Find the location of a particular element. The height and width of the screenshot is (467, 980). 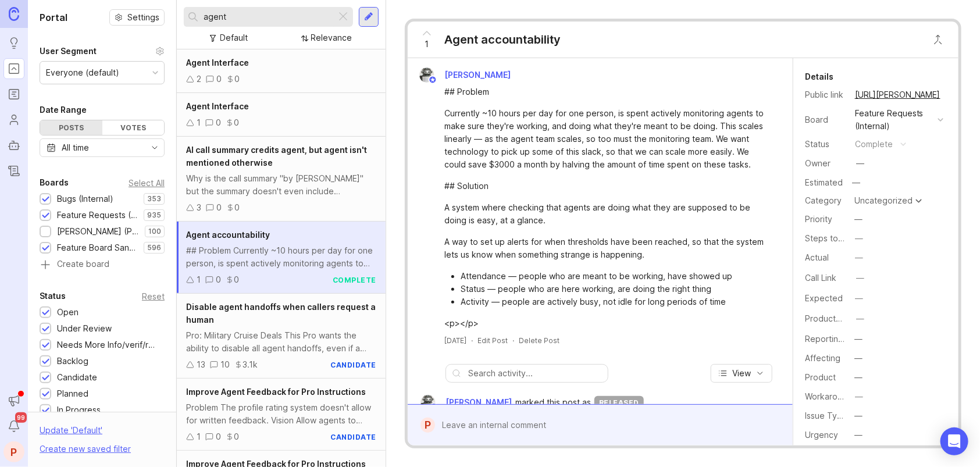

div: ## Problem Currently ~10 hours per day for one person, is spent actively monitoring agents to mak... is located at coordinates (281, 257).